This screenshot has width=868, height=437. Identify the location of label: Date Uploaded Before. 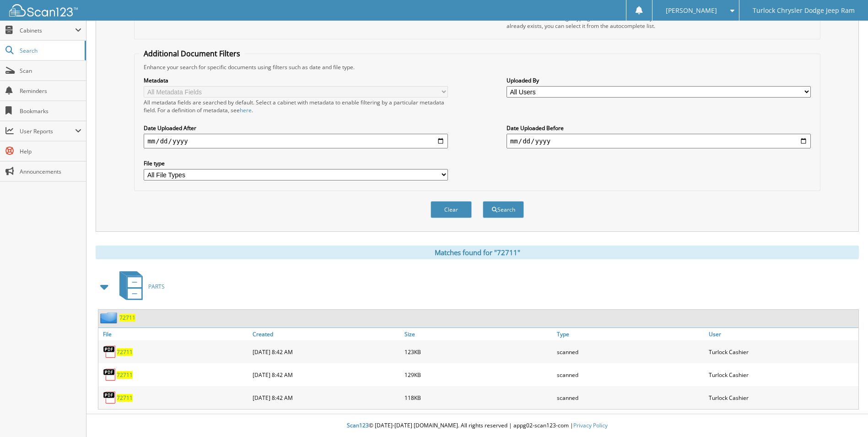
(658, 127).